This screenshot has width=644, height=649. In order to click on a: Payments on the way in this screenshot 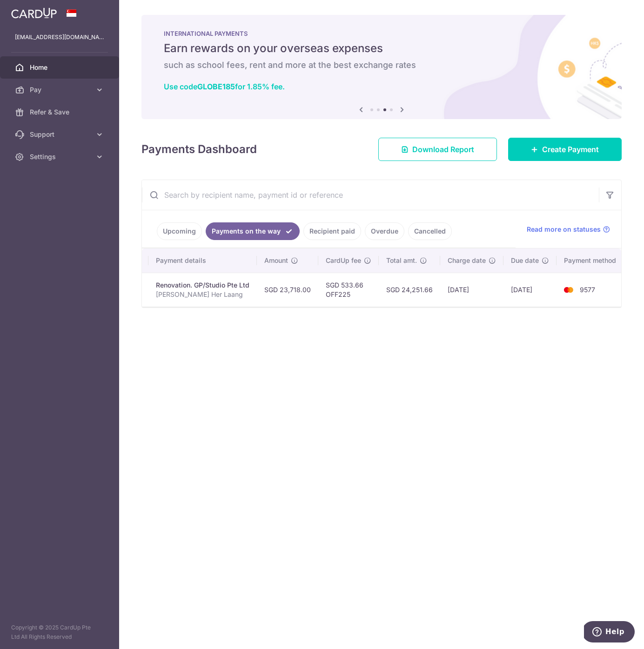, I will do `click(252, 231)`.